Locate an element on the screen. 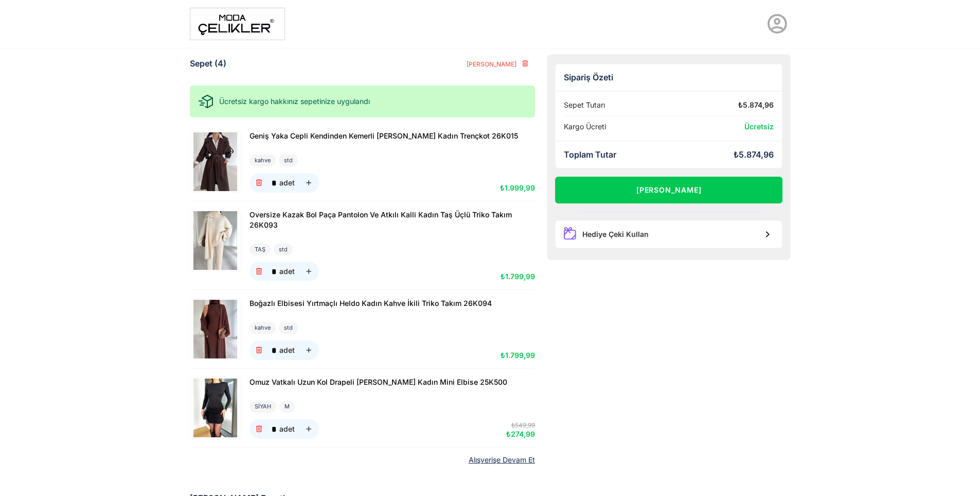  img: Oversize Kazak Bol Paça Pantolon Ve Atkılı Kalli Kadın Taş Üçlü Triko Takım 26K093 is located at coordinates (216, 240).